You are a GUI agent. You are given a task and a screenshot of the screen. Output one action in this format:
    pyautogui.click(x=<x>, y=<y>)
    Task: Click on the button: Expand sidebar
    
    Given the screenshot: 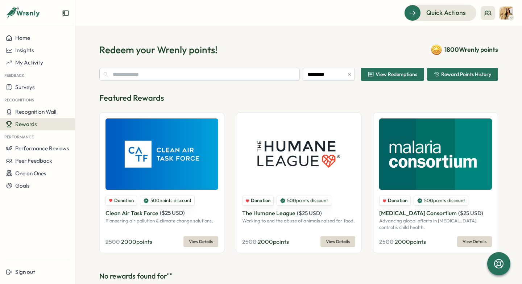 What is the action you would take?
    pyautogui.click(x=66, y=13)
    